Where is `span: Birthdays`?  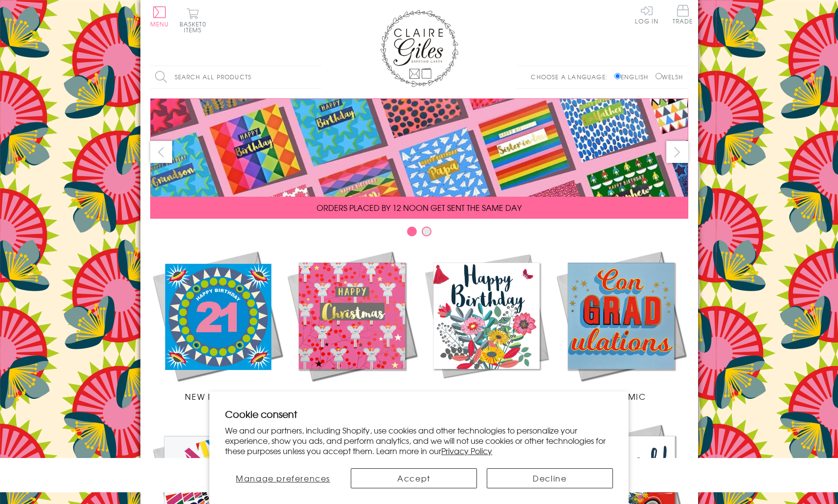
span: Birthdays is located at coordinates (486, 396).